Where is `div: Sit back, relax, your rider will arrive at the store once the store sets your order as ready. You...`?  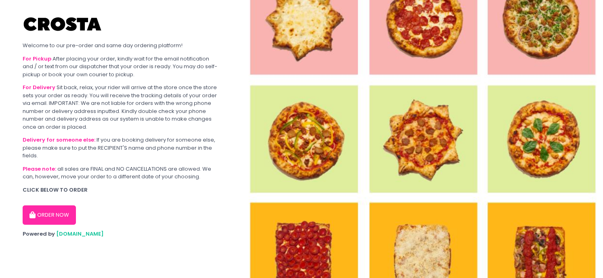 div: Sit back, relax, your rider will arrive at the store once the store sets your order as ready. You... is located at coordinates (120, 107).